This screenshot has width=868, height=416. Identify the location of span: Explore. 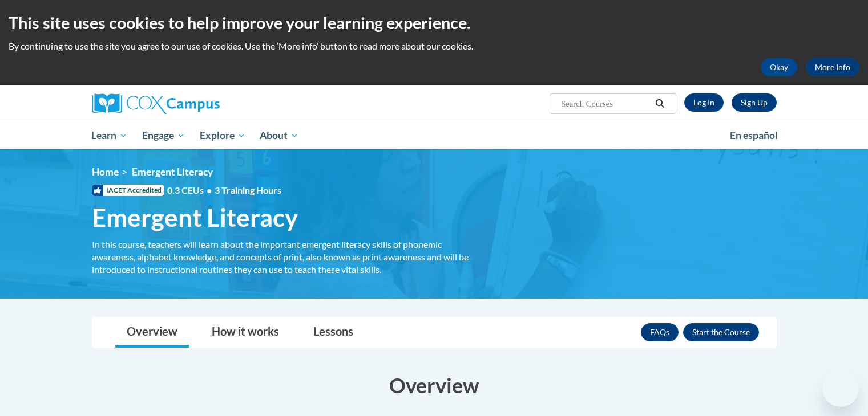
(223, 136).